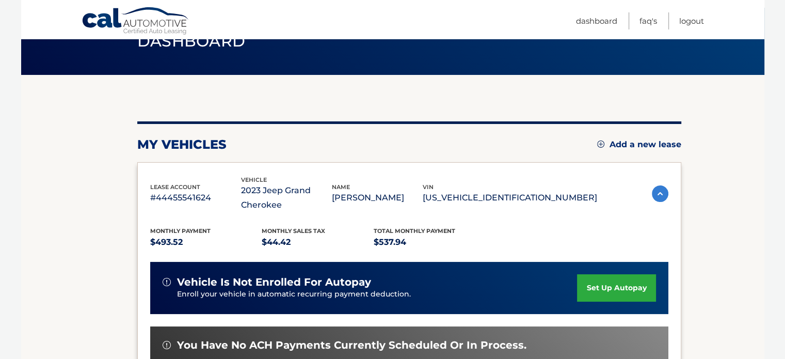 This screenshot has width=785, height=359. Describe the element at coordinates (274, 282) in the screenshot. I see `span: vehicle is not enrolled for autopay` at that location.